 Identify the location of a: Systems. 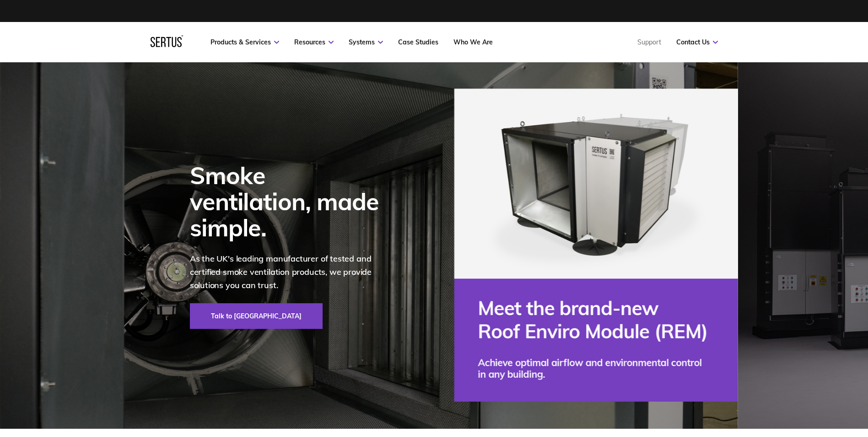
(365, 42).